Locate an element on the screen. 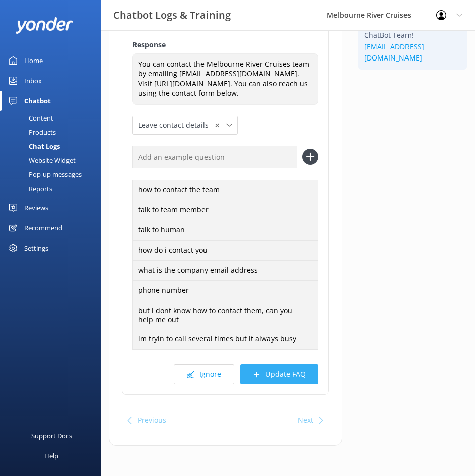 The image size is (475, 476). div: im tryin to call several times but it always busy is located at coordinates (225, 339).